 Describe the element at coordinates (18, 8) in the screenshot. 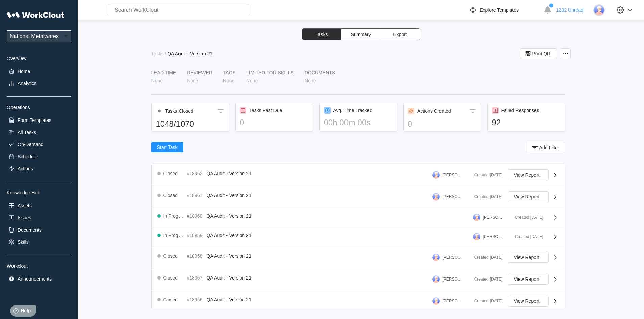

I see `span: Help` at that location.